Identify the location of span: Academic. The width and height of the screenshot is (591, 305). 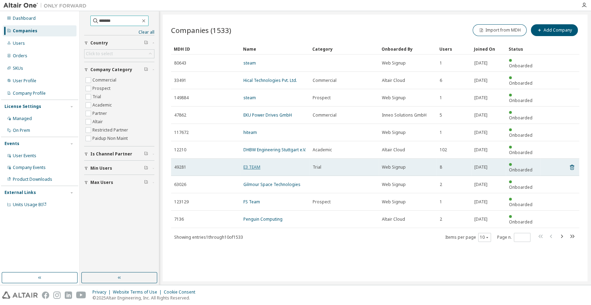
(323, 150).